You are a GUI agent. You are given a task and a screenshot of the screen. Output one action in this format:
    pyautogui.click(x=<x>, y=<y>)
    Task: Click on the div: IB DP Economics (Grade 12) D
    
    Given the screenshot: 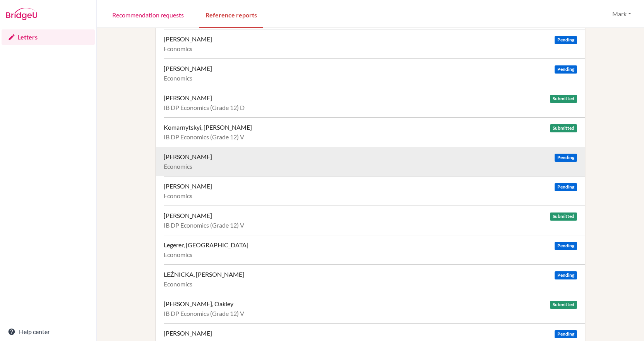 What is the action you would take?
    pyautogui.click(x=371, y=108)
    